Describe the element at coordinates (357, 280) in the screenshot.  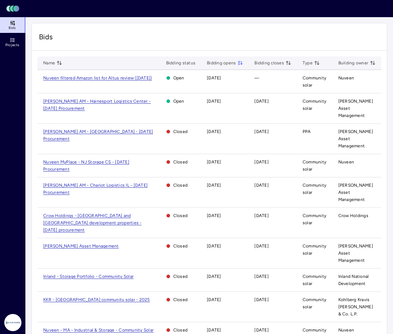
I see `td: Inland National Development` at that location.